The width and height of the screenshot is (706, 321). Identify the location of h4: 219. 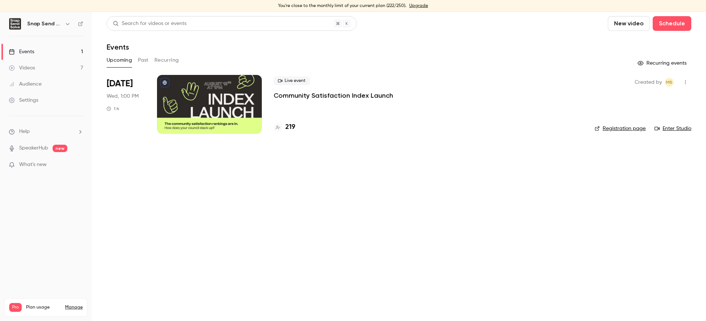
(290, 127).